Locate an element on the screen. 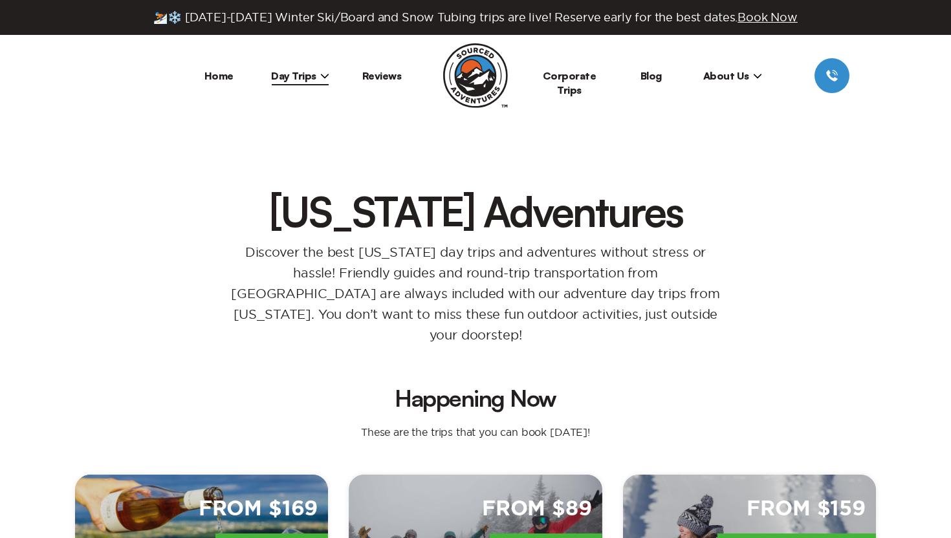 The width and height of the screenshot is (951, 538). span: From $159 is located at coordinates (806, 509).